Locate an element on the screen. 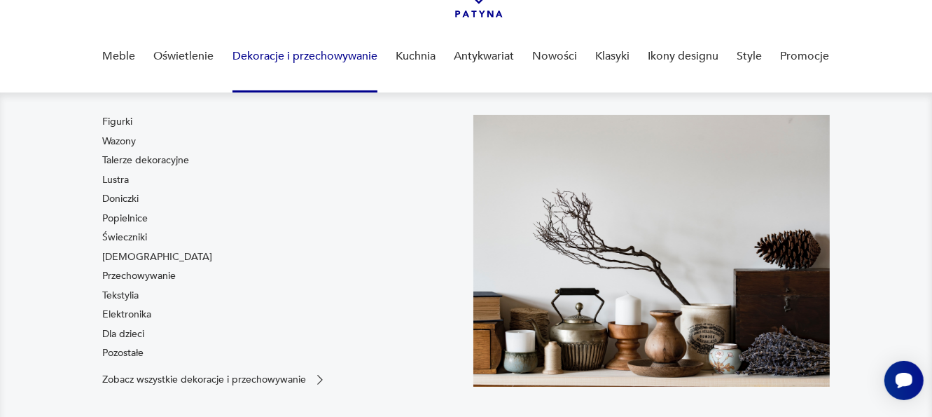  a: Antykwariat is located at coordinates (484, 56).